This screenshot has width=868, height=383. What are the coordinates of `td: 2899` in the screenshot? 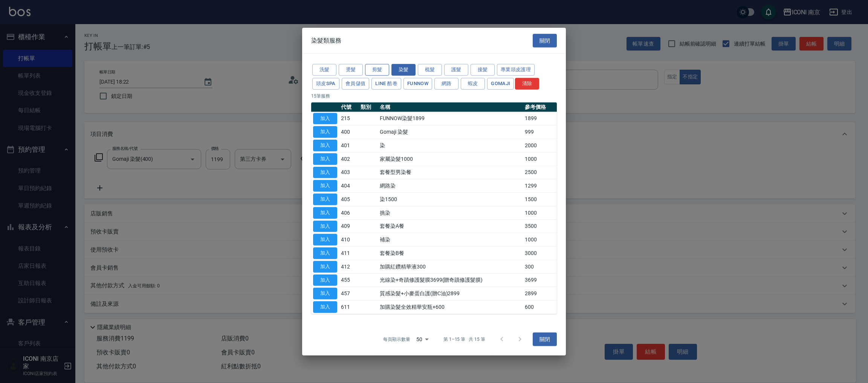 It's located at (540, 294).